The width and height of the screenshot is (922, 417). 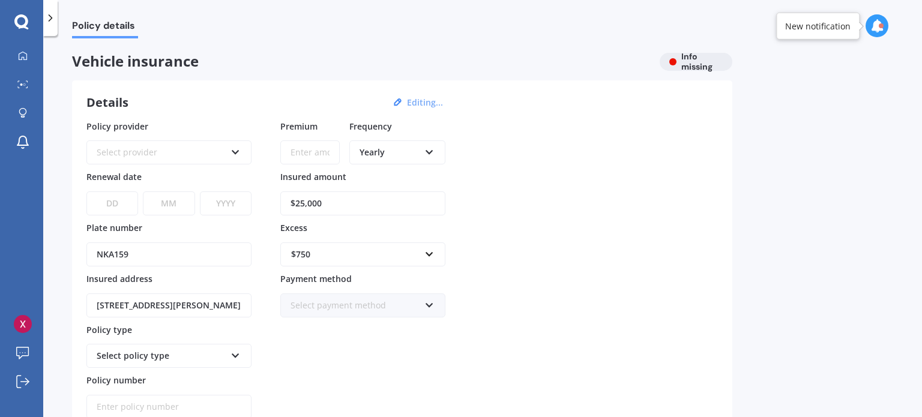 I want to click on span: Premium, so click(x=299, y=126).